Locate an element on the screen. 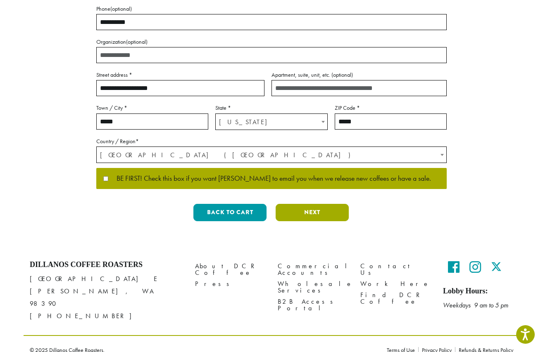 Image resolution: width=543 pixels, height=352 pixels. a: Wholesale Services is located at coordinates (313, 288).